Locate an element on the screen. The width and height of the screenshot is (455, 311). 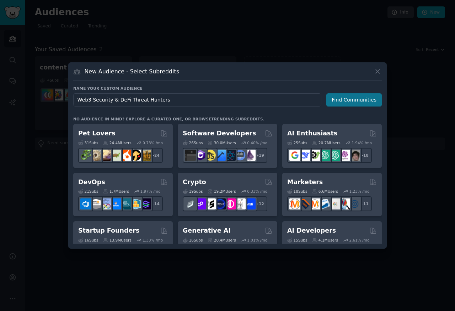
h3: Name your custom audience is located at coordinates (228, 88).